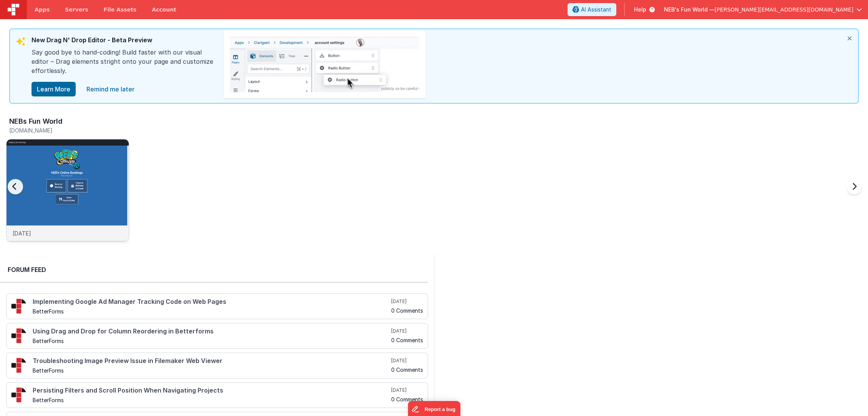 Image resolution: width=868 pixels, height=416 pixels. What do you see at coordinates (124, 64) in the screenshot?
I see `div: Say good bye to hand-coding! Build faster with our visual editor – Drag elements stright onto you...` at bounding box center [124, 64].